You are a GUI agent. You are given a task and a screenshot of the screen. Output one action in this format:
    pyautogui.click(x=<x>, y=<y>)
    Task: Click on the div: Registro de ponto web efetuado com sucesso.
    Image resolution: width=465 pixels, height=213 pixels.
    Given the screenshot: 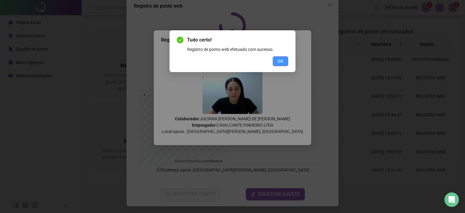 What is the action you would take?
    pyautogui.click(x=238, y=49)
    